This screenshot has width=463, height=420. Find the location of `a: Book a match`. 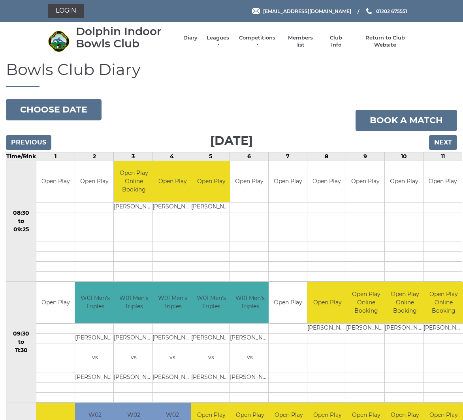

a: Book a match is located at coordinates (406, 121).